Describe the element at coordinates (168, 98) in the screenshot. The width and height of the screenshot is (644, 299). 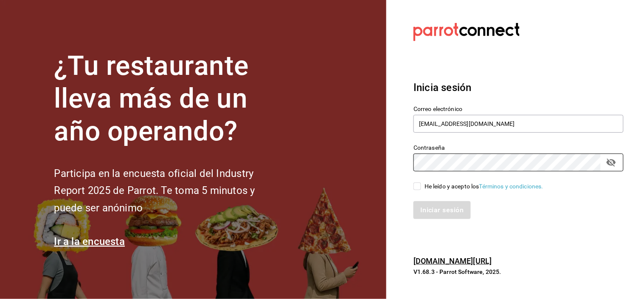
I see `h1: ¿Tu restaurante lleva más de un año operando?` at that location.